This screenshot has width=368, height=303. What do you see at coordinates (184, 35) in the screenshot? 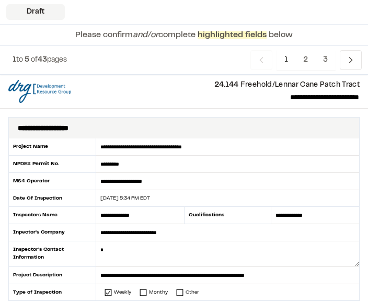
I see `p: Please confirm complete below` at bounding box center [184, 35].